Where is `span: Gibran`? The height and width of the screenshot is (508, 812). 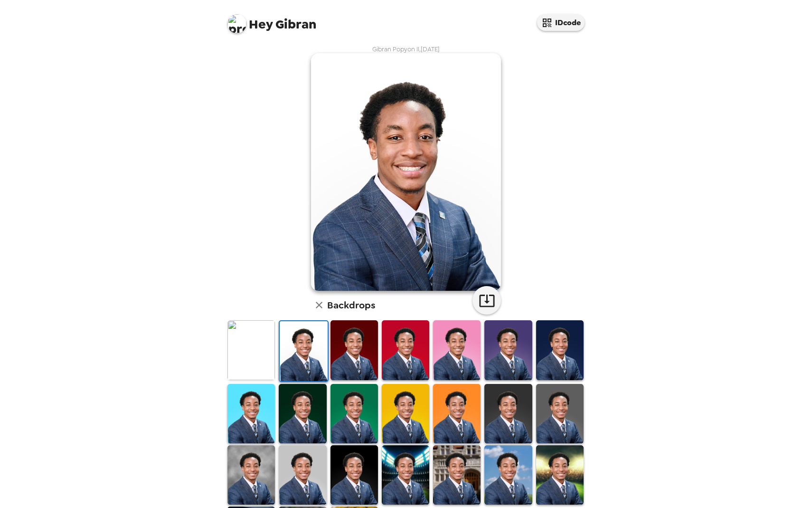 span: Gibran is located at coordinates (272, 20).